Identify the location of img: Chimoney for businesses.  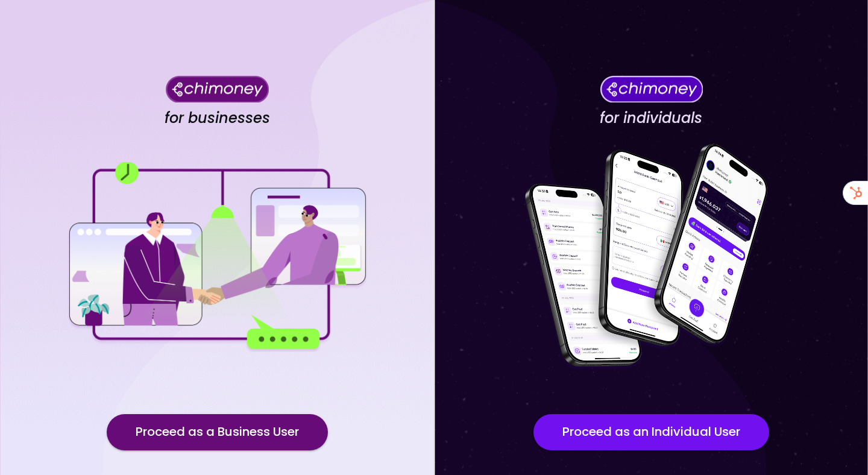
(217, 89).